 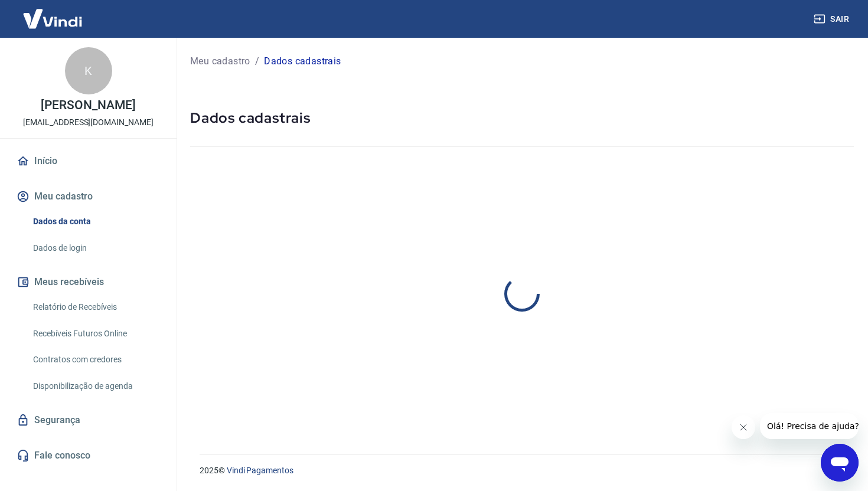 I want to click on img: tab_domain_overview_orange.svg, so click(x=54, y=73).